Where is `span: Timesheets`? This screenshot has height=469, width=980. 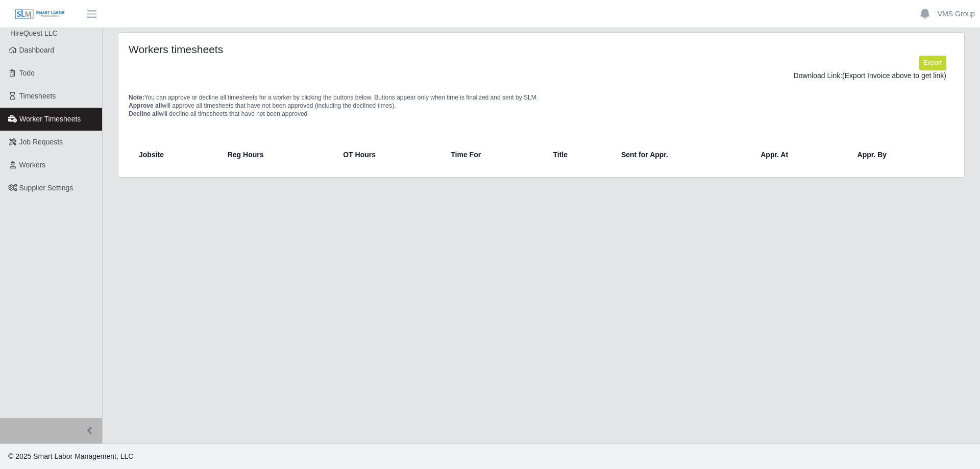 span: Timesheets is located at coordinates (37, 96).